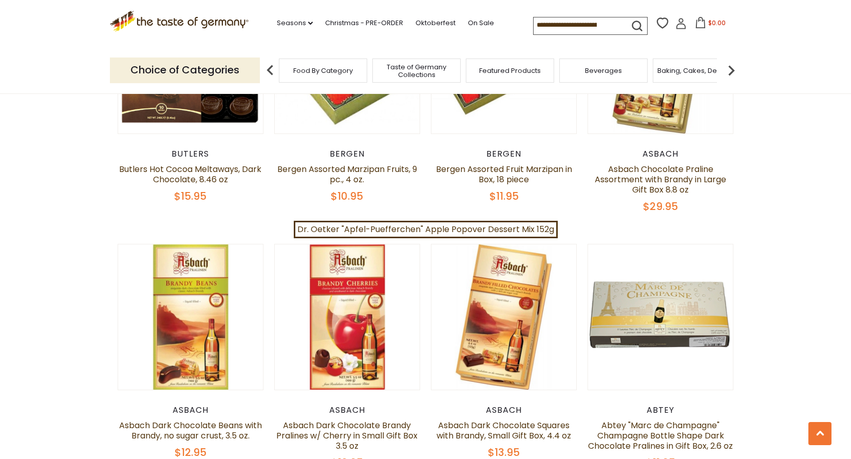  What do you see at coordinates (190, 430) in the screenshot?
I see `a: Asbach Dark Chocolate Beans with Brandy, no sugar crust, 3.5 oz.` at bounding box center [190, 430].